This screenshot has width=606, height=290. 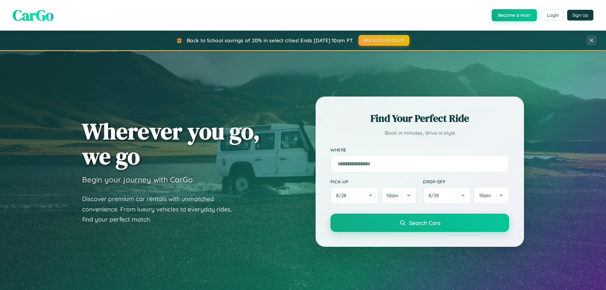 I want to click on button: Become a Host, so click(x=514, y=15).